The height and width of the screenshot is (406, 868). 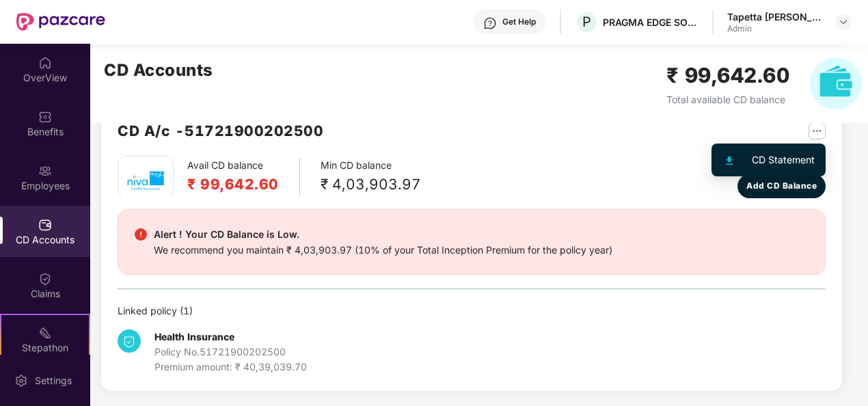 I want to click on div: Premium amount: ₹ 40,39,039.70, so click(x=230, y=367).